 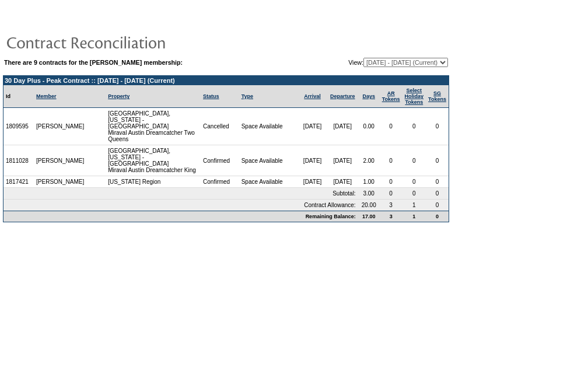 I want to click on td: Subtotal:, so click(x=181, y=194).